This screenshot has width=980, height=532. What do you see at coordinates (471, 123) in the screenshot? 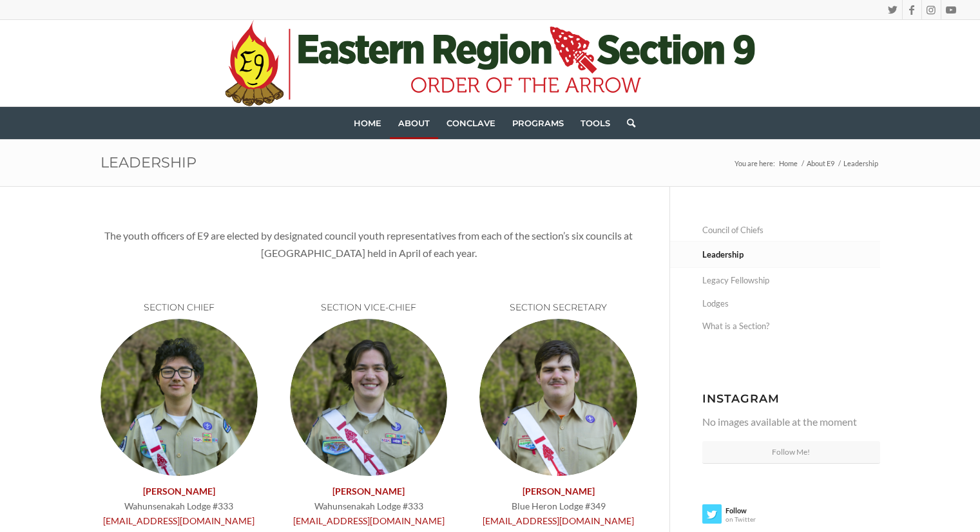
I see `span: Conclave` at bounding box center [471, 123].